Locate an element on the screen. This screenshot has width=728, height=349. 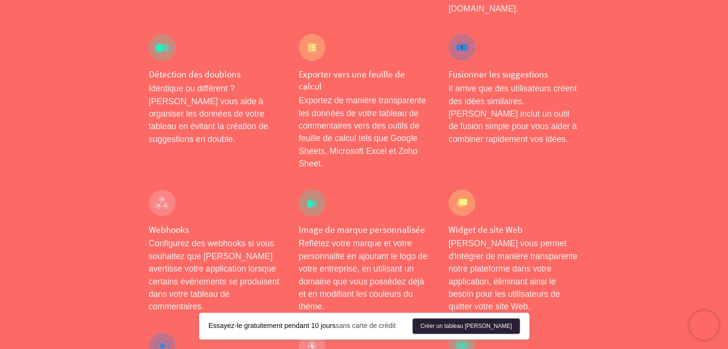
font: Exporter vers une feuille de calcul is located at coordinates (352, 80).